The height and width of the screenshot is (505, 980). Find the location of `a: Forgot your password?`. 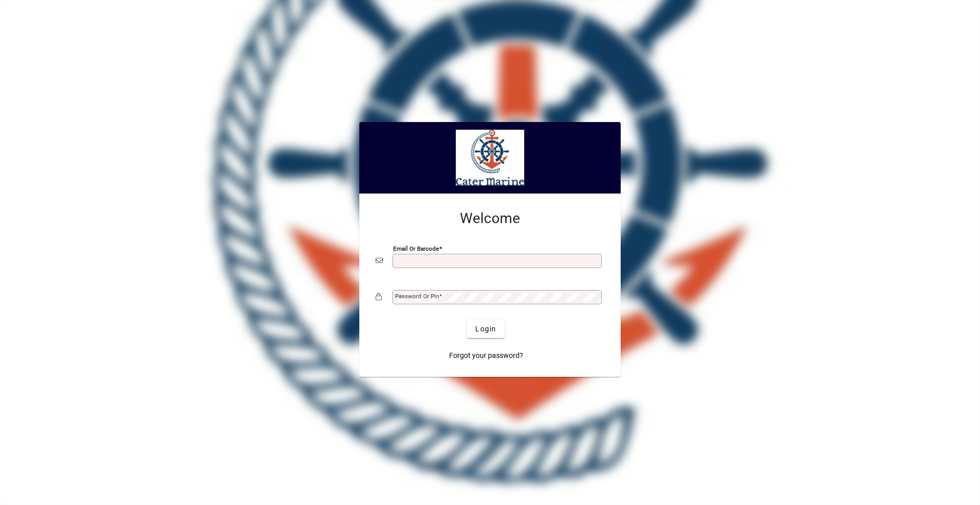

a: Forgot your password? is located at coordinates (486, 356).